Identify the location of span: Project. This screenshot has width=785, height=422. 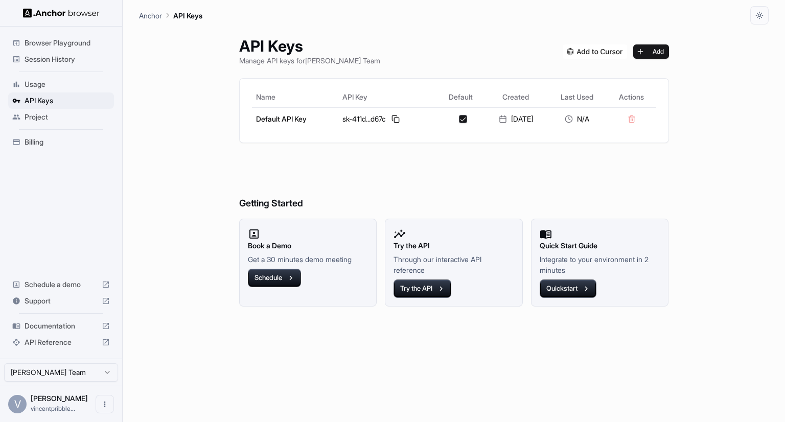
(67, 117).